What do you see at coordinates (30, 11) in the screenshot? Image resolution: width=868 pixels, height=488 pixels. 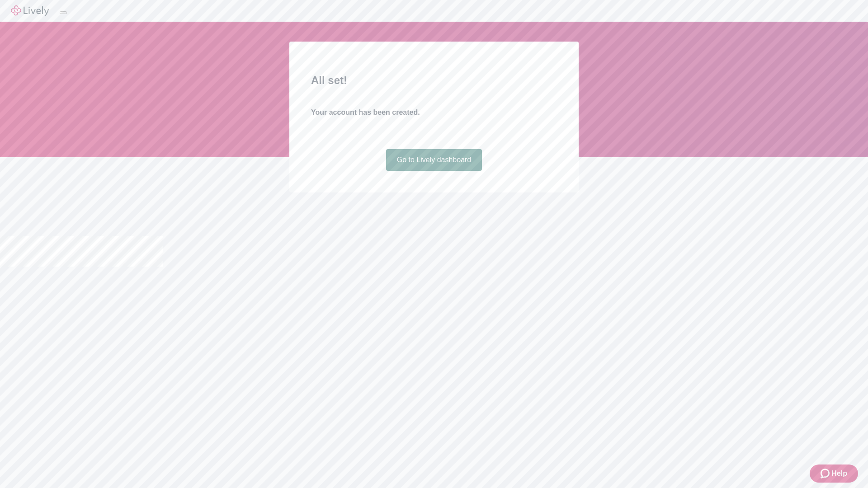 I see `img: Lively` at bounding box center [30, 11].